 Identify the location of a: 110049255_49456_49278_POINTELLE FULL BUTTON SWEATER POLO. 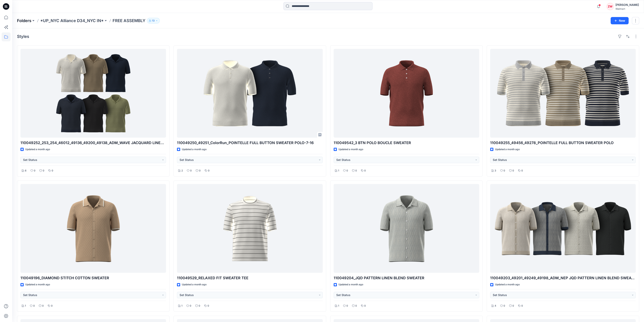
(563, 93).